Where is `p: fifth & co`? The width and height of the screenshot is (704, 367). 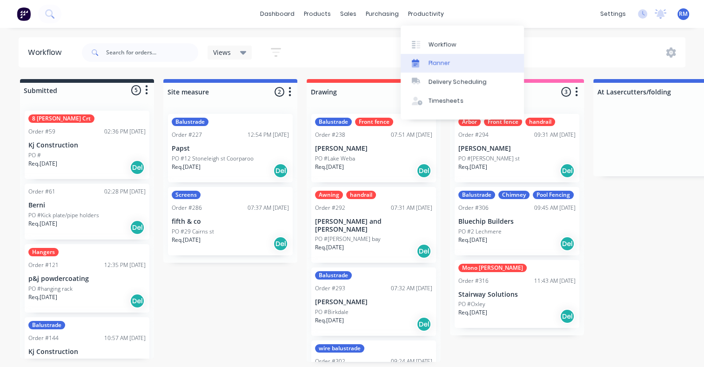
p: fifth & co is located at coordinates (230, 222).